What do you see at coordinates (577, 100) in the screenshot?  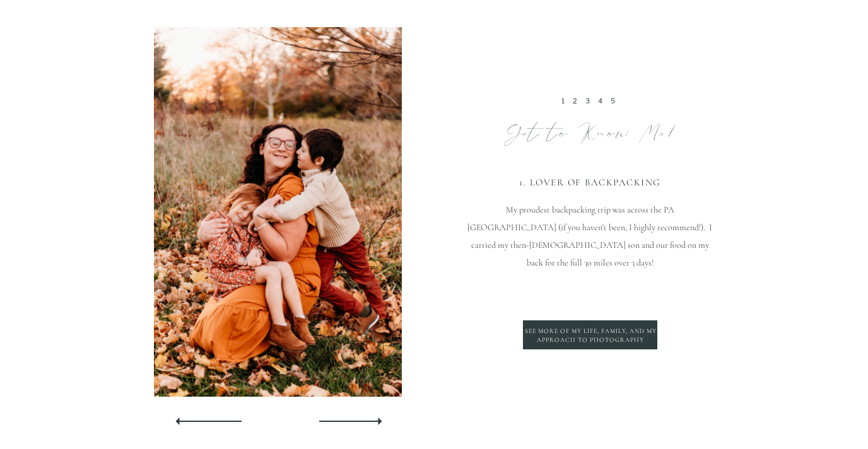 I see `a: 2` at bounding box center [577, 100].